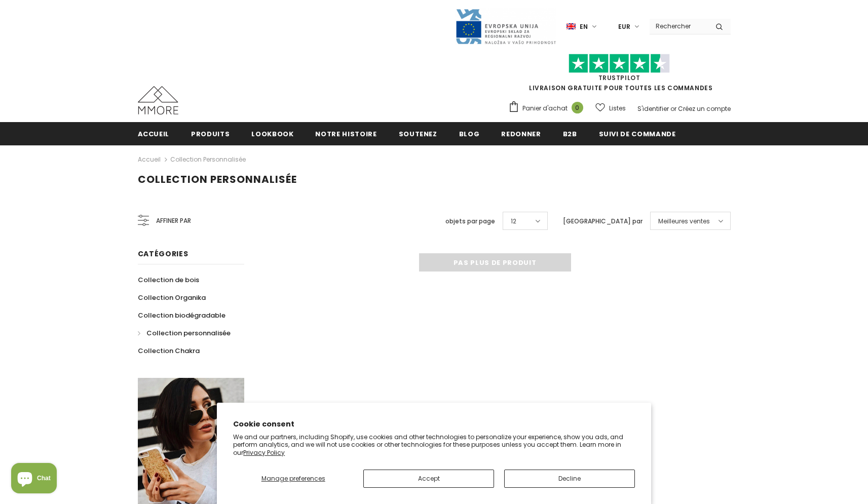 Image resolution: width=868 pixels, height=504 pixels. I want to click on span: EUR, so click(624, 27).